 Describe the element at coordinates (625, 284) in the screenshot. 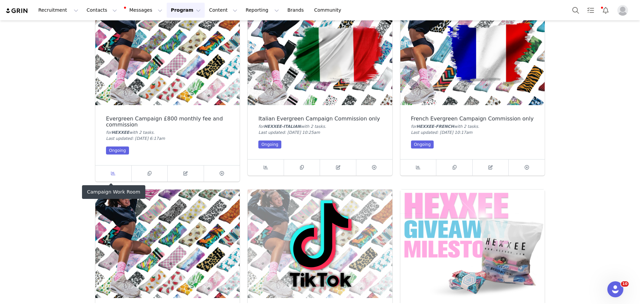

I see `span: 10` at that location.